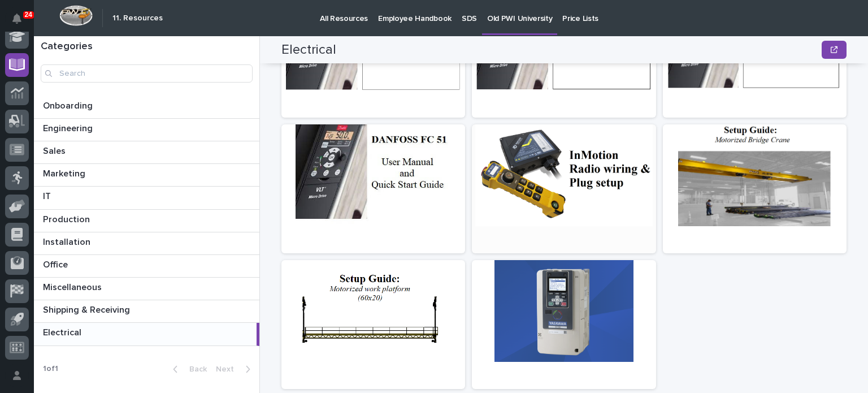  Describe the element at coordinates (146, 266) in the screenshot. I see `a: OfficeOffice` at that location.